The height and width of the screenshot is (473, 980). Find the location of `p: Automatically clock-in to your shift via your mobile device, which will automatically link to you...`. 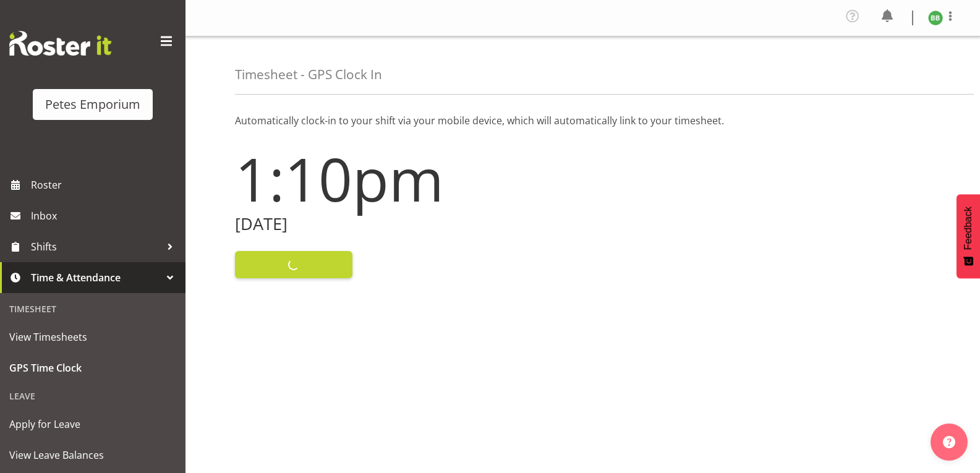

p: Automatically clock-in to your shift via your mobile device, which will automatically link to you... is located at coordinates (583, 120).